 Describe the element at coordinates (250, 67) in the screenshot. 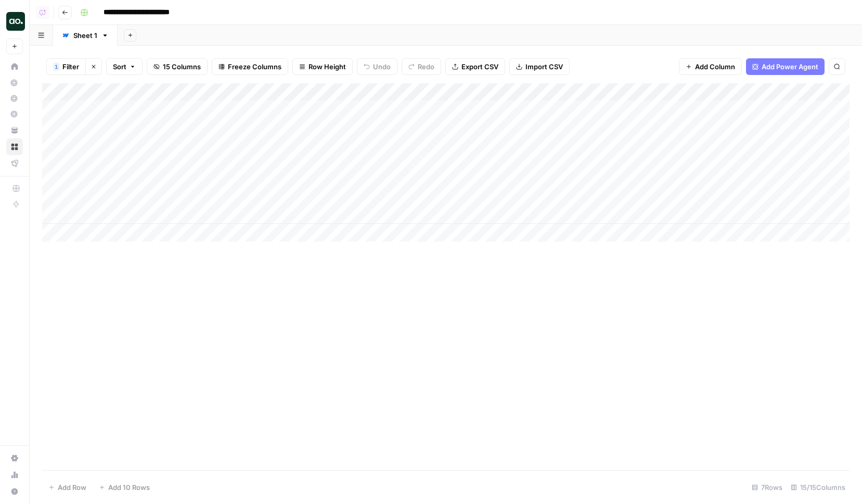

I see `button: Freeze Columns` at that location.